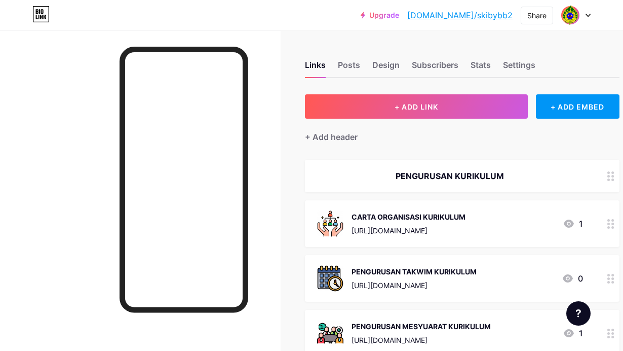 This screenshot has height=351, width=623. I want to click on img: CARTA ORGANISASI KURIKULUM, so click(330, 223).